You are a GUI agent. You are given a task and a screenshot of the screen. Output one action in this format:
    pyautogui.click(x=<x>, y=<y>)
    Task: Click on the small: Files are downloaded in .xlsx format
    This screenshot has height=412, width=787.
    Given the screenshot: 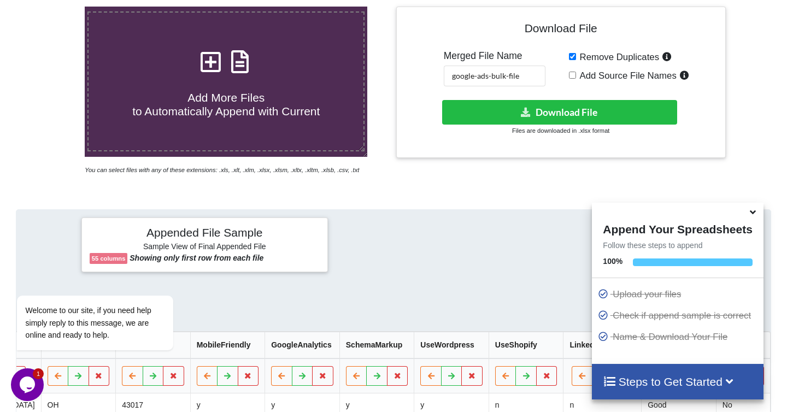 What is the action you would take?
    pyautogui.click(x=561, y=131)
    